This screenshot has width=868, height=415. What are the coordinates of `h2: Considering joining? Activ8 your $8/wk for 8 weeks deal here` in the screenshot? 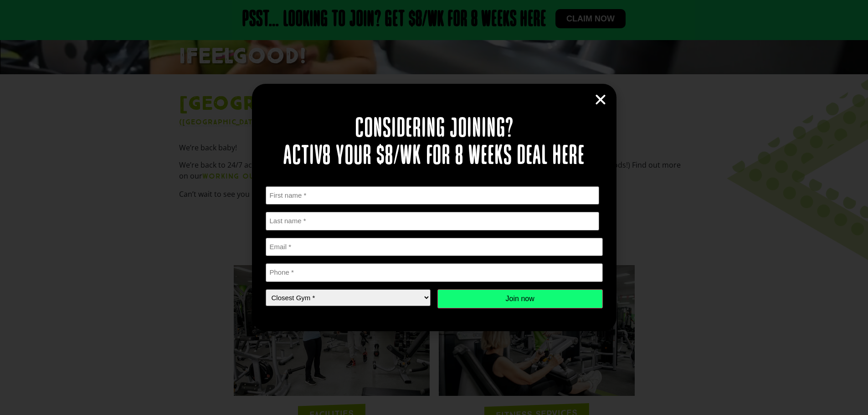 It's located at (434, 143).